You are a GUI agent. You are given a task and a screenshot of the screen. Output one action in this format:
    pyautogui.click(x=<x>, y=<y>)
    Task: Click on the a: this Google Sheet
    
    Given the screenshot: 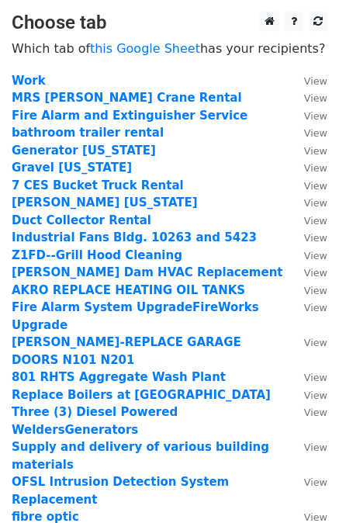 What is the action you would take?
    pyautogui.click(x=145, y=48)
    